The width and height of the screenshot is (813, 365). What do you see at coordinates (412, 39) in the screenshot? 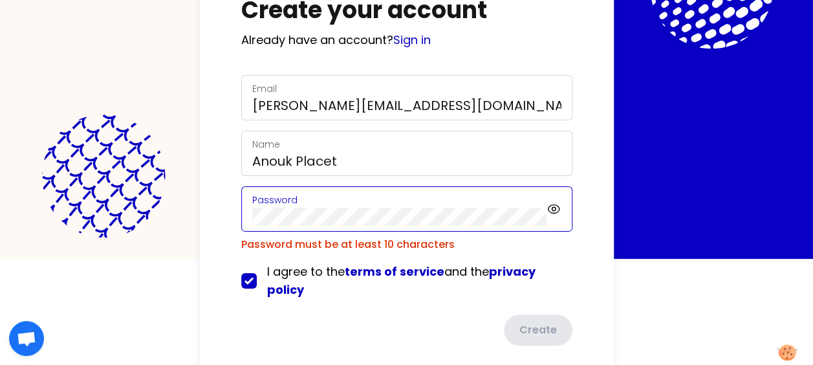
I see `a: Sign in` at bounding box center [412, 39].